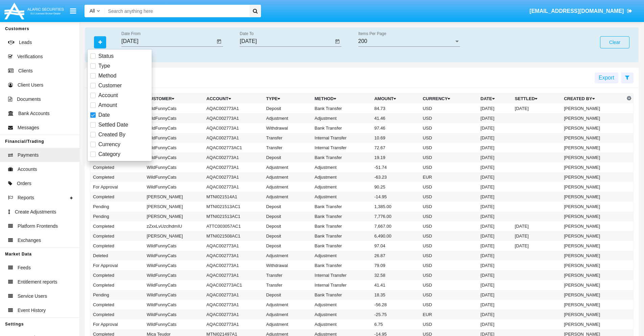 This screenshot has width=644, height=336. What do you see at coordinates (110, 86) in the screenshot?
I see `span: Customer` at bounding box center [110, 86].